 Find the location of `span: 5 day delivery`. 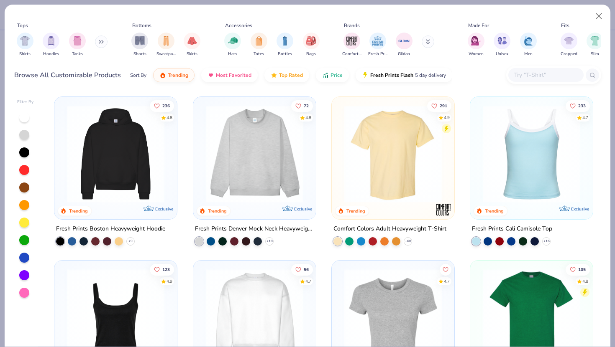

span: 5 day delivery is located at coordinates (430, 75).